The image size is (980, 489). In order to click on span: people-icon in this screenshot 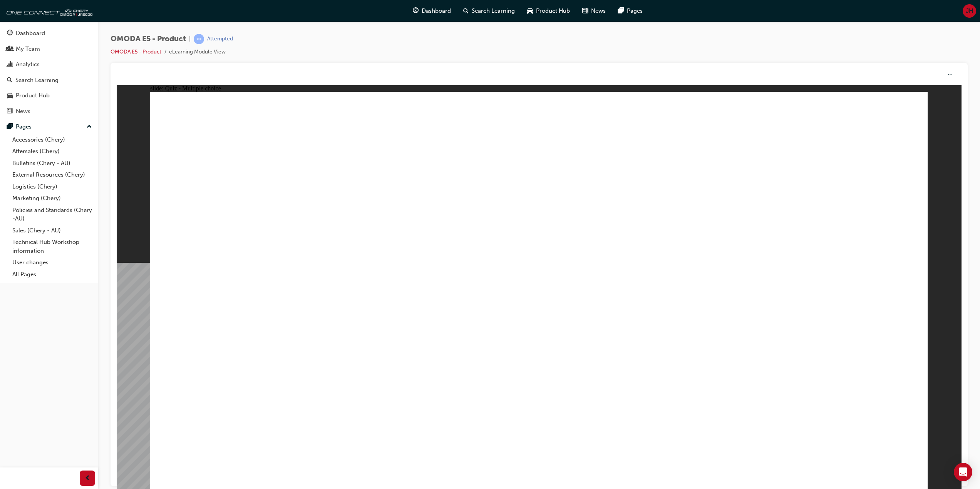, I will do `click(10, 49)`.